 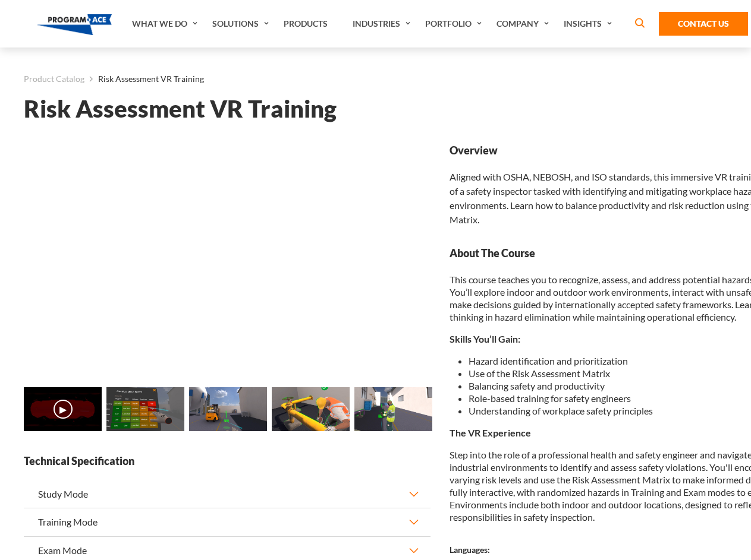 I want to click on strong: Technical Specification, so click(x=227, y=461).